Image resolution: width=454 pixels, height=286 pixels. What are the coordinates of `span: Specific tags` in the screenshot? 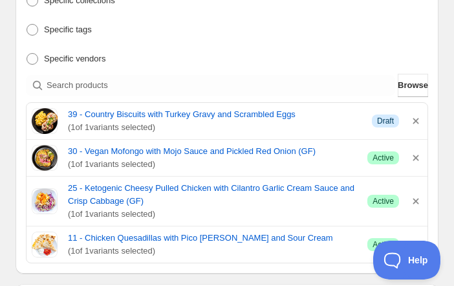 It's located at (68, 29).